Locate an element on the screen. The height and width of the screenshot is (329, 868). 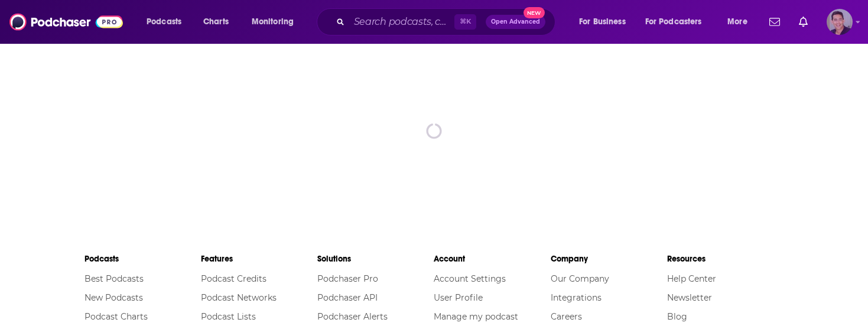
li: Podcasts is located at coordinates (143, 258).